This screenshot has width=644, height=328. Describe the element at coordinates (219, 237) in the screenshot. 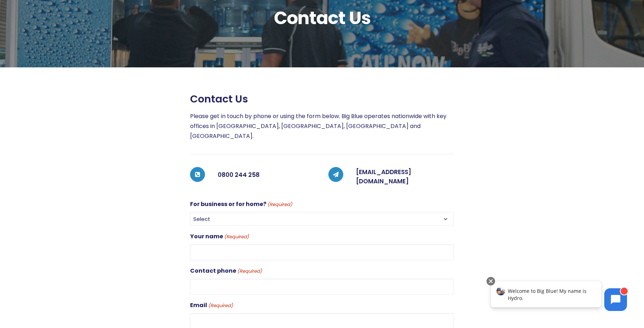

I see `label: Your name` at that location.